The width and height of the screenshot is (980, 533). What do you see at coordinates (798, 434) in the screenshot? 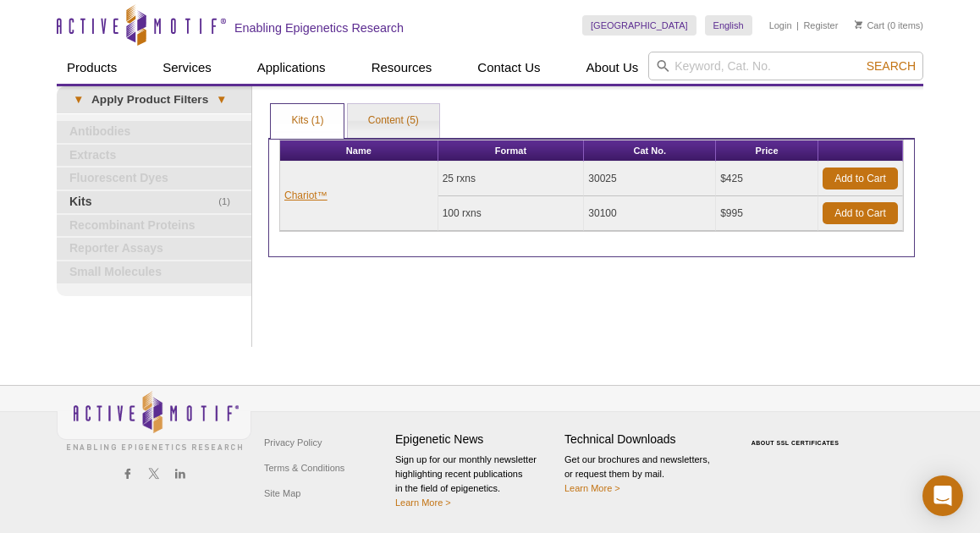
I see `table: Click to Verify - This site chose Symantec SSL for secure e-commerce and confidential communicati...` at bounding box center [798, 434].